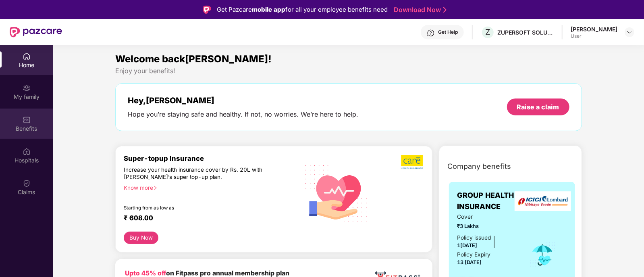 This screenshot has width=644, height=277. I want to click on div: Get Pazcare for all your employee benefits need, so click(302, 10).